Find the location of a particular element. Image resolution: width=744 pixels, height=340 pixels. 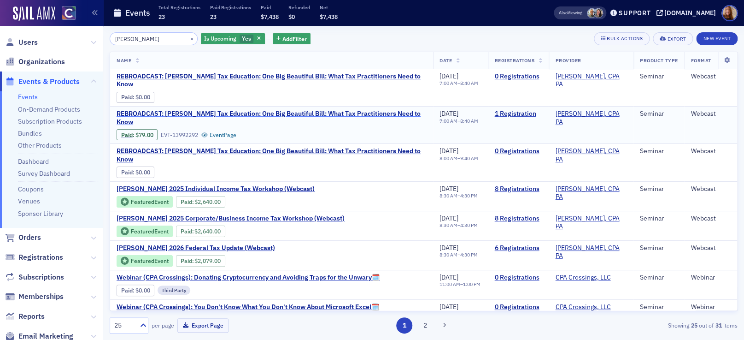

span: Don Farmer’s 2025 Corporate/Business Income Tax Workshop (Webcast) is located at coordinates (230, 218).